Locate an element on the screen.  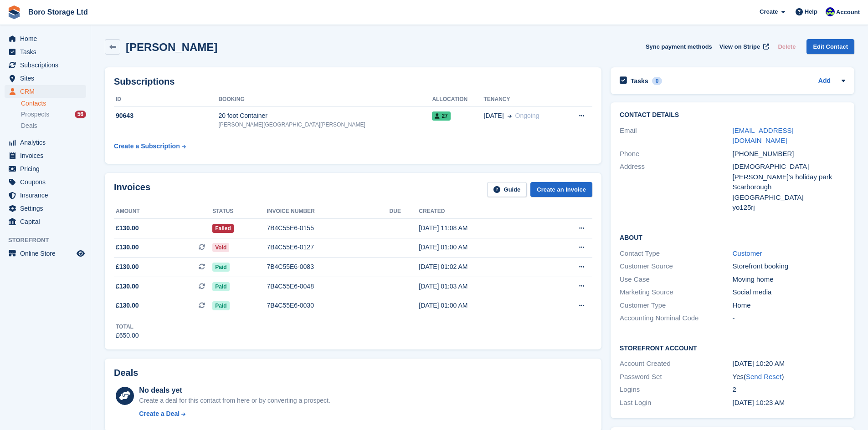
h2: Deals is located at coordinates (126, 373).